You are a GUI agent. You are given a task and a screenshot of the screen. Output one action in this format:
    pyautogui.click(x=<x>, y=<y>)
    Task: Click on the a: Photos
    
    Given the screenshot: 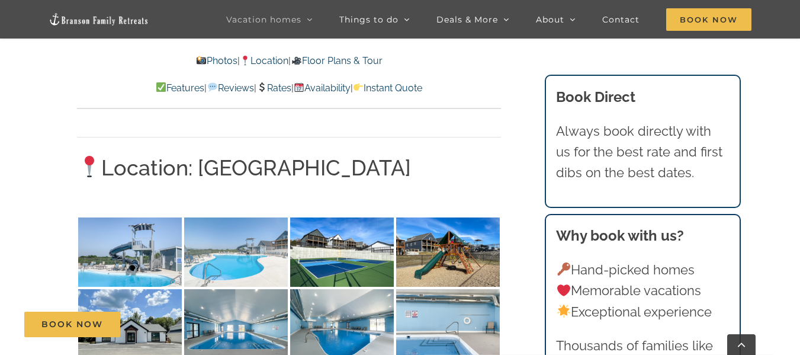 What is the action you would take?
    pyautogui.click(x=217, y=60)
    